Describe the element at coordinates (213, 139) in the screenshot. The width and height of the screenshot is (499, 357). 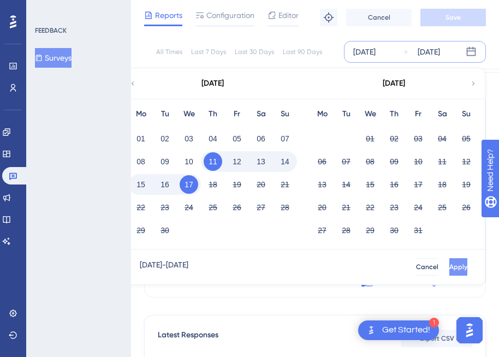
I see `button: 04` at that location.